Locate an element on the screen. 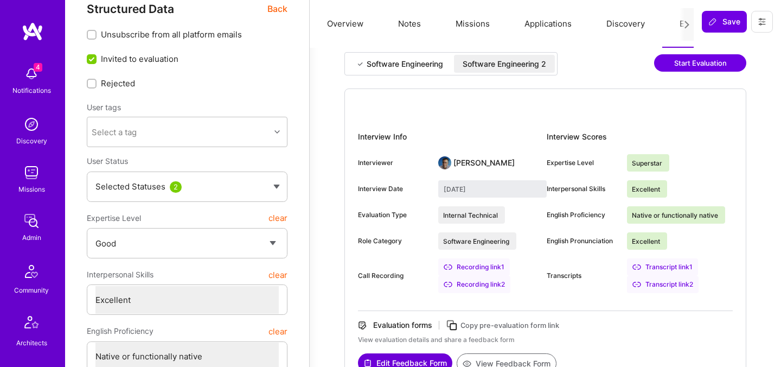 Image resolution: width=781 pixels, height=367 pixels. span: Invited to evaluation is located at coordinates (139, 59).